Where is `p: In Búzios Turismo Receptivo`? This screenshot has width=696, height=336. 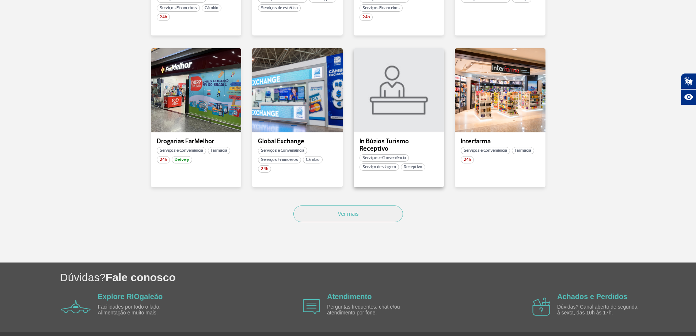
p: In Búzios Turismo Receptivo is located at coordinates (399, 145).